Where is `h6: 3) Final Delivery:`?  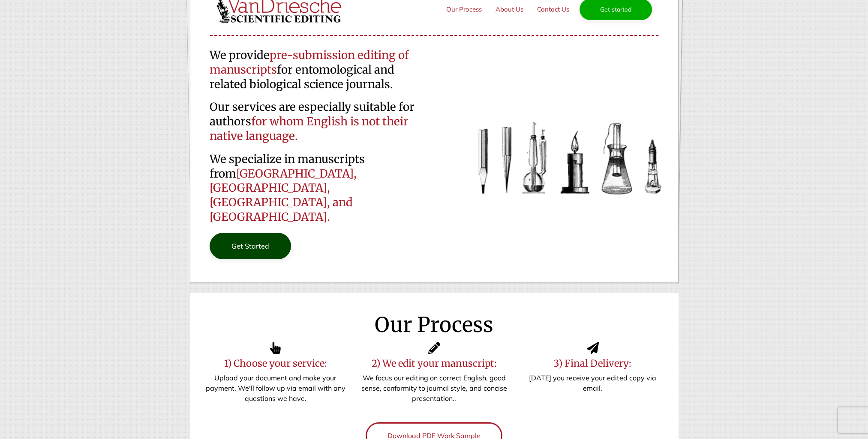 h6: 3) Final Delivery: is located at coordinates (593, 363).